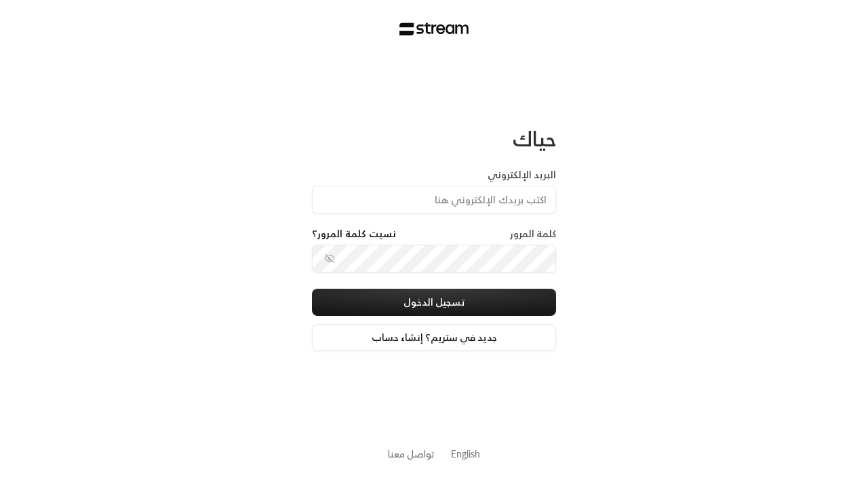  Describe the element at coordinates (411, 453) in the screenshot. I see `button: تواصل معنا` at that location.